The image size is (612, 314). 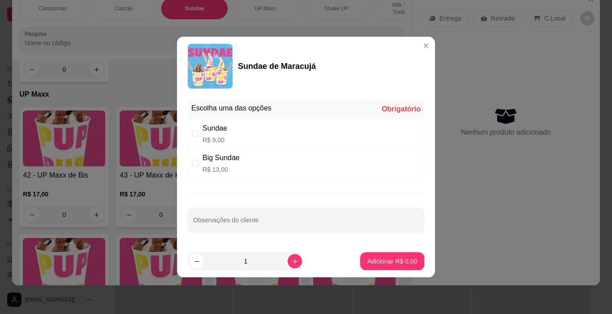 I want to click on p: R$ 9,00, so click(x=215, y=140).